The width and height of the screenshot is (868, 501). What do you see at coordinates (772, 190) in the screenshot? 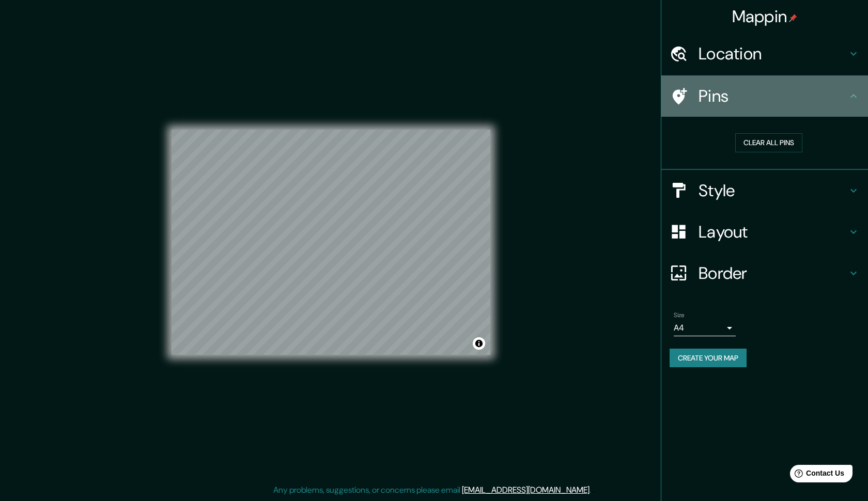
I see `h4: Style` at bounding box center [772, 190].